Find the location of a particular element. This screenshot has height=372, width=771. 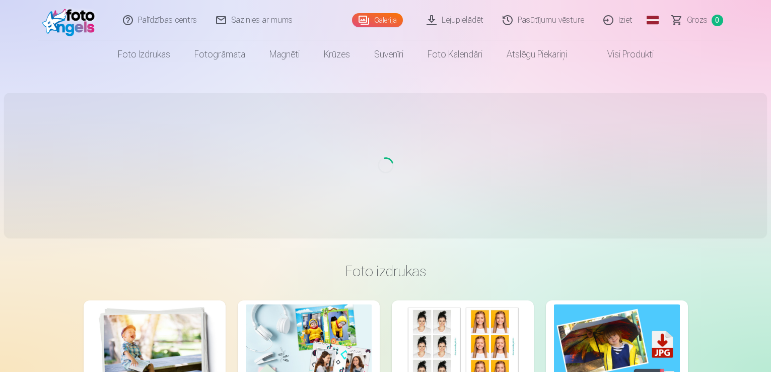

a: Magnēti is located at coordinates (285, 54).